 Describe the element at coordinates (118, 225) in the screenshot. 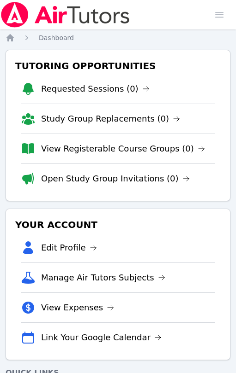

I see `h3: Your Account` at that location.